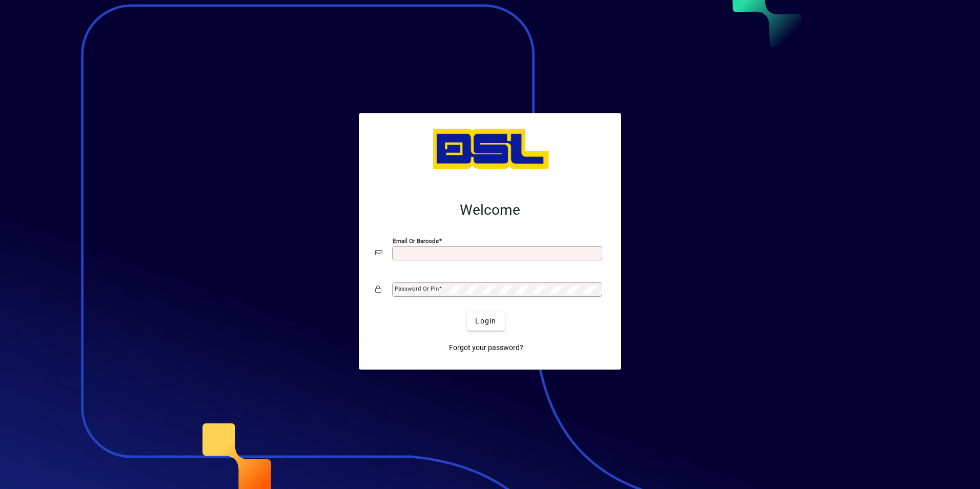  What do you see at coordinates (486, 348) in the screenshot?
I see `a: Forgot your password?` at bounding box center [486, 348].